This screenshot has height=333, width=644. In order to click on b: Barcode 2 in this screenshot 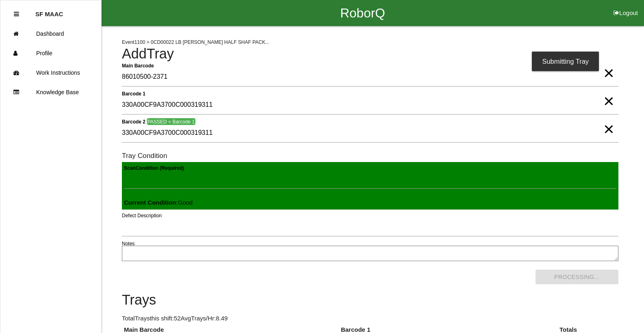, I will do `click(134, 122)`.